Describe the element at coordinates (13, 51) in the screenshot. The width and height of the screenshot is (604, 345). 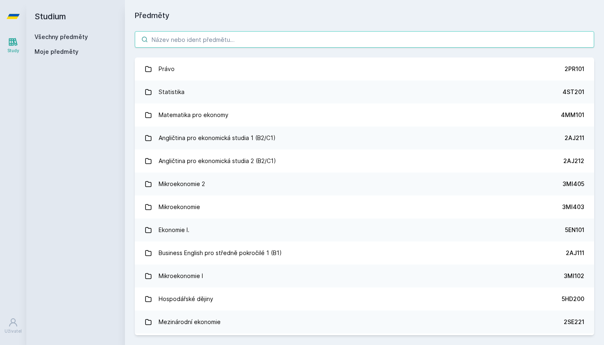
I see `div: Study` at that location.